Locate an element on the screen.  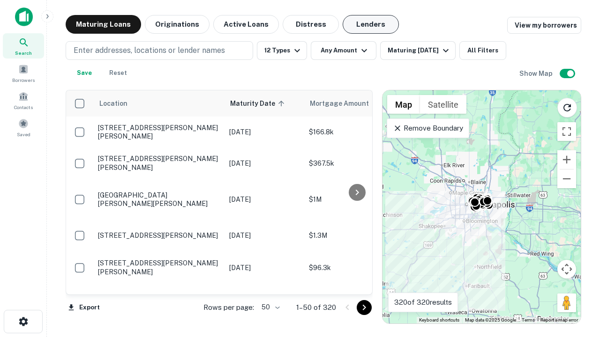
button: Lenders is located at coordinates (371, 24).